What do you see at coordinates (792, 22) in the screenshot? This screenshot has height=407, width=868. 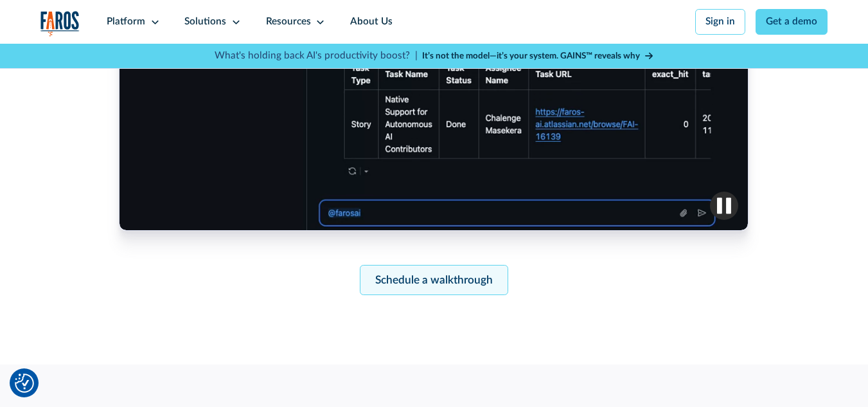 I see `a: Get a demo` at bounding box center [792, 22].